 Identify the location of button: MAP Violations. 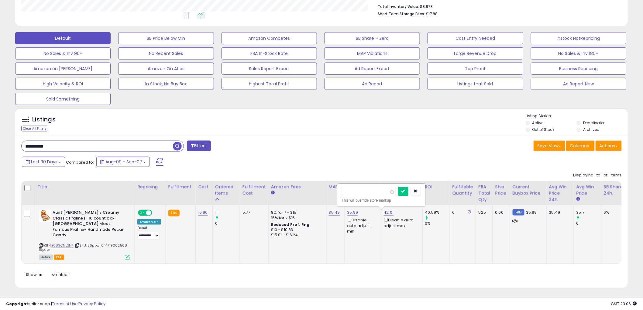
(372, 54).